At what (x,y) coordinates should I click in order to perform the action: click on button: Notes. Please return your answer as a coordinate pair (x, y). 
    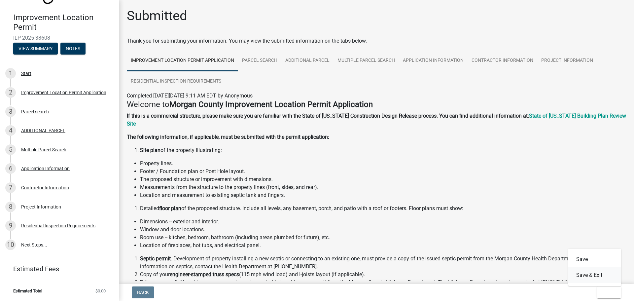
    Looking at the image, I should click on (73, 49).